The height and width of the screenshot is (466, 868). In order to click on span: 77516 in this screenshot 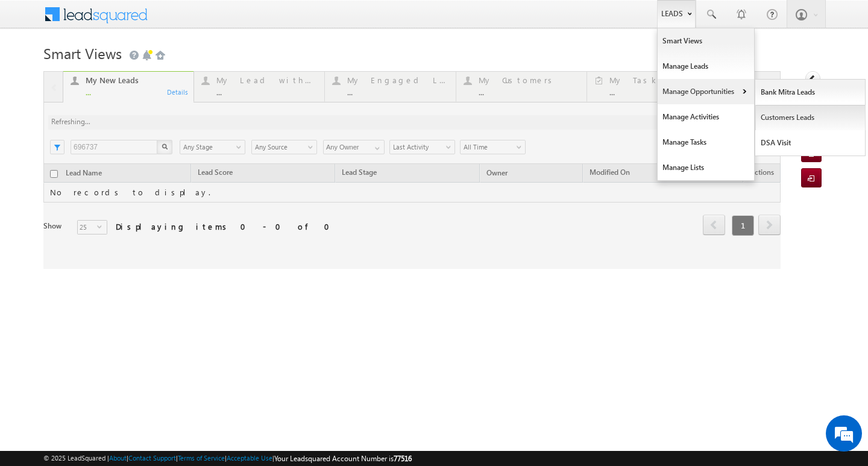, I will do `click(403, 458)`.